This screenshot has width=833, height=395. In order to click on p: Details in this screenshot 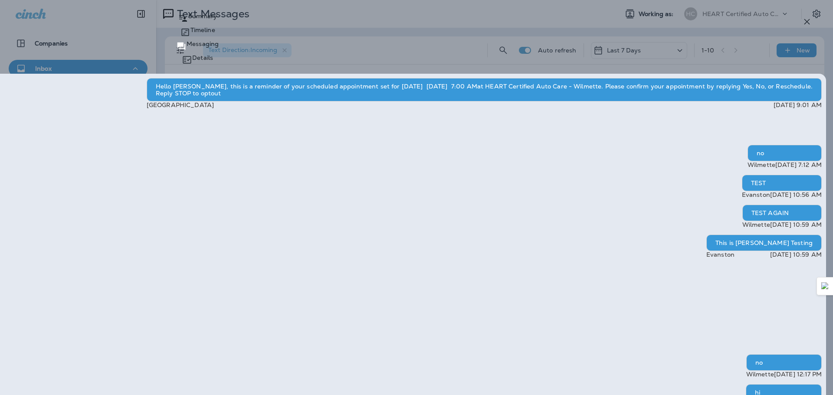, I will do `click(203, 58)`.